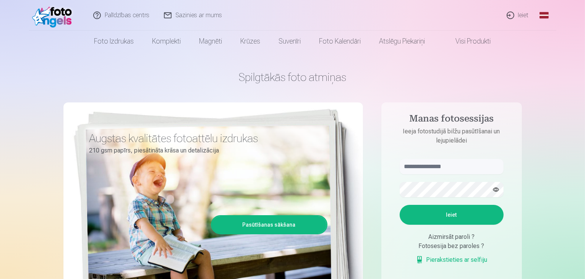 This screenshot has height=279, width=585. Describe the element at coordinates (452, 246) in the screenshot. I see `div: Fotosesija bez paroles ?` at that location.